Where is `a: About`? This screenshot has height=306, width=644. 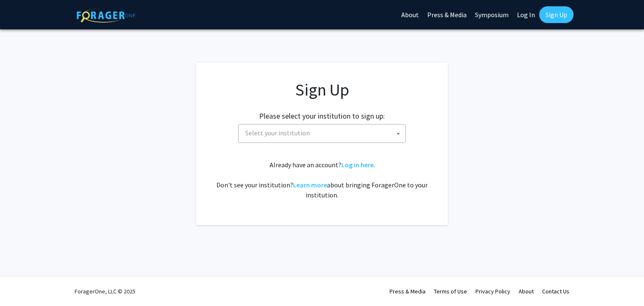
a: About is located at coordinates (526, 291).